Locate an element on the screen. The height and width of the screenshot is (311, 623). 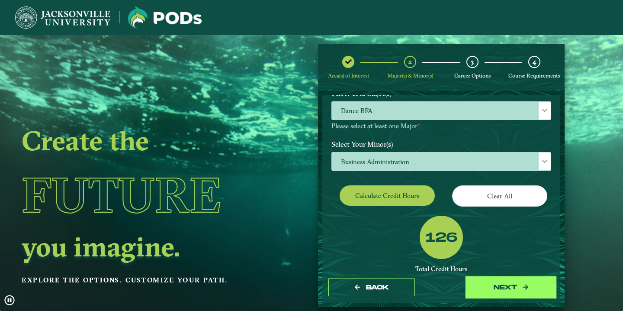
span: Major(s) & Minor(s) is located at coordinates (410, 75).